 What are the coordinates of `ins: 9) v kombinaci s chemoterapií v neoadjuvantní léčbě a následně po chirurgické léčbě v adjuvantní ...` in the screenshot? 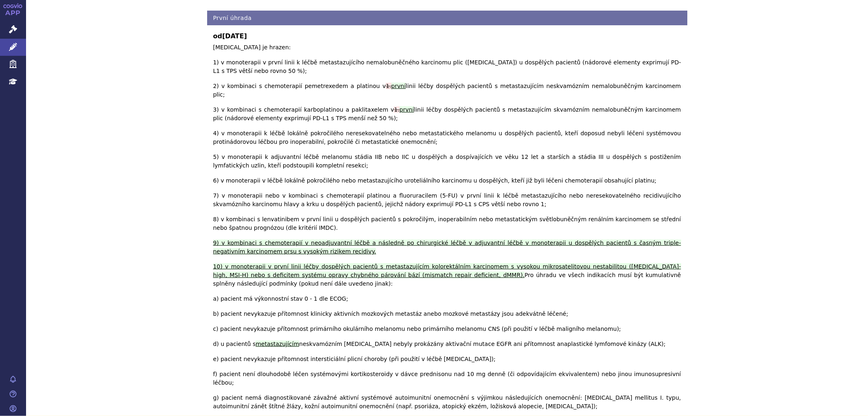 It's located at (448, 258).